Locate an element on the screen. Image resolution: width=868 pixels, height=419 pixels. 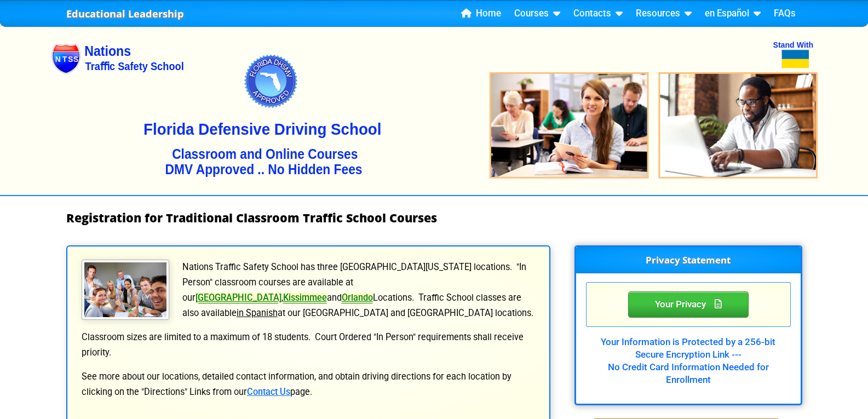
p: See more about our locations, detailed contact information, and obtain driving directions for eac... is located at coordinates (309, 384).